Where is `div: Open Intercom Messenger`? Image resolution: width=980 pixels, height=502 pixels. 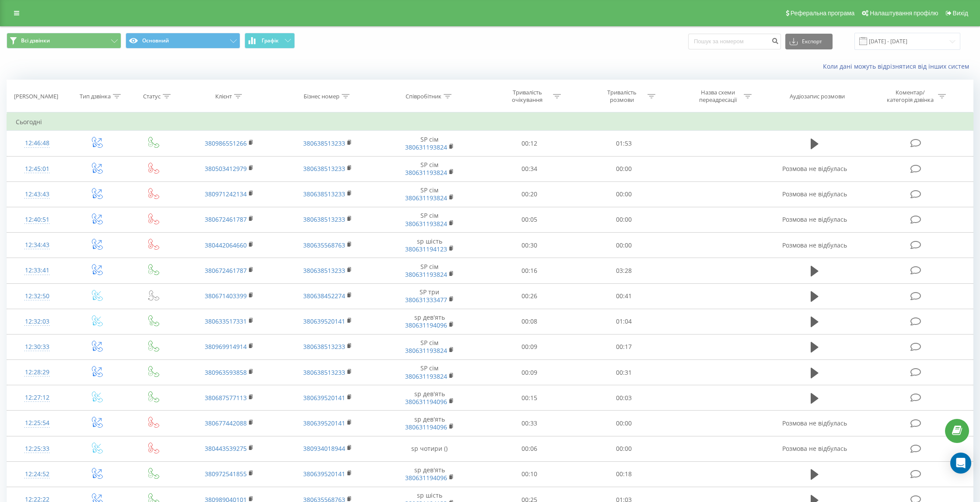 div: Open Intercom Messenger is located at coordinates (960, 463).